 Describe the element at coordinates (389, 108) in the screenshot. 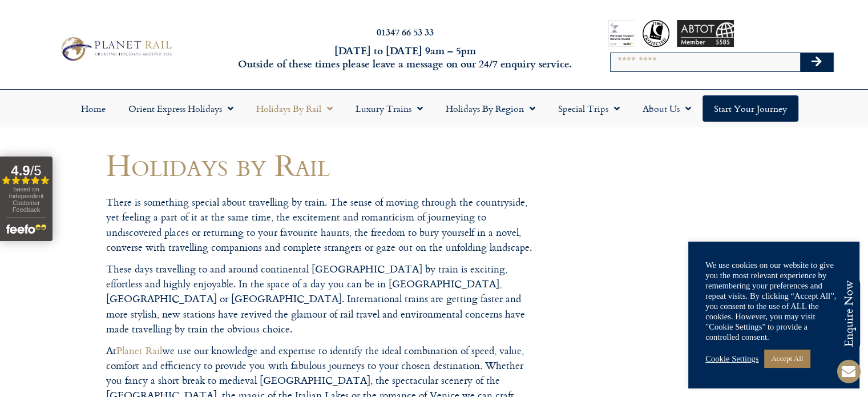

I see `a: Luxury Trains` at that location.